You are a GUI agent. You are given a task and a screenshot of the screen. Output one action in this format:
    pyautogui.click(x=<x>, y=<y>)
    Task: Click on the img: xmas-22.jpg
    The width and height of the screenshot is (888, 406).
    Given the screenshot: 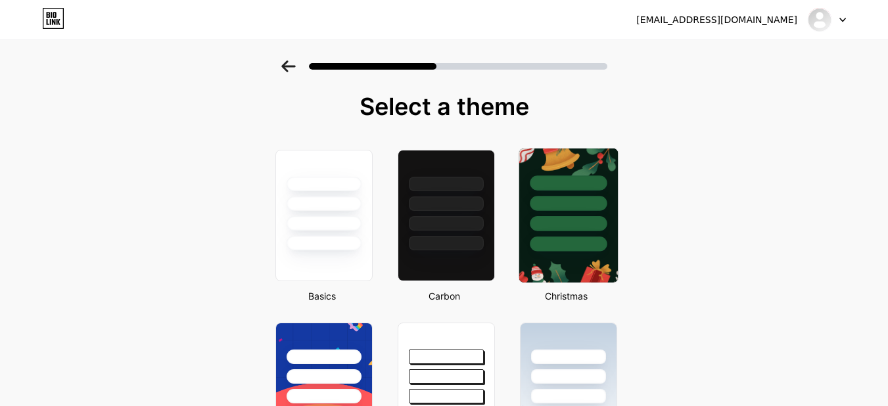 What is the action you would take?
    pyautogui.click(x=568, y=216)
    